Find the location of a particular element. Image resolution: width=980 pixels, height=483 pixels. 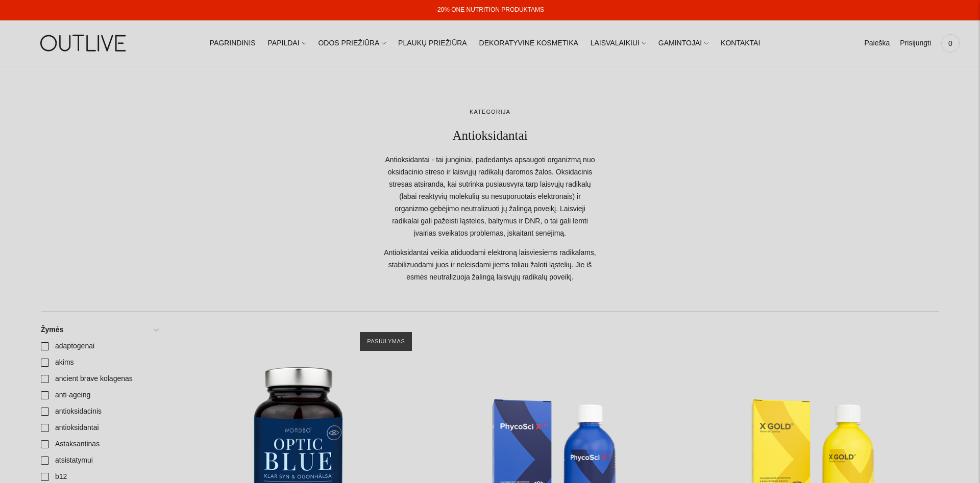

a: antioksidacinis is located at coordinates (99, 412).